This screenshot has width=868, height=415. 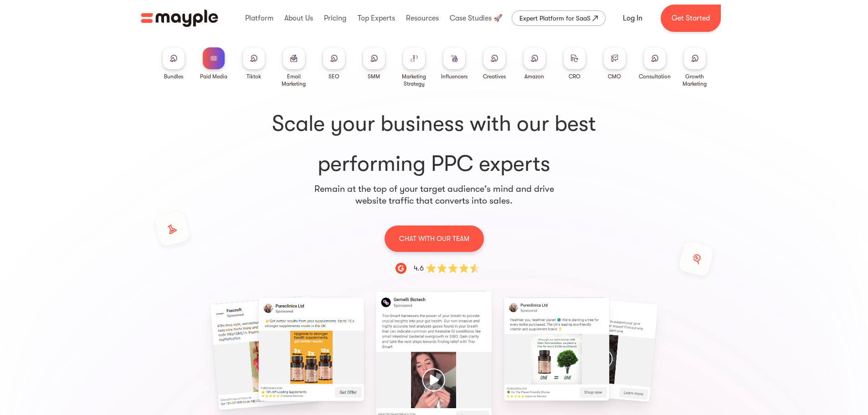 What do you see at coordinates (334, 77) in the screenshot?
I see `div: SEO` at bounding box center [334, 77].